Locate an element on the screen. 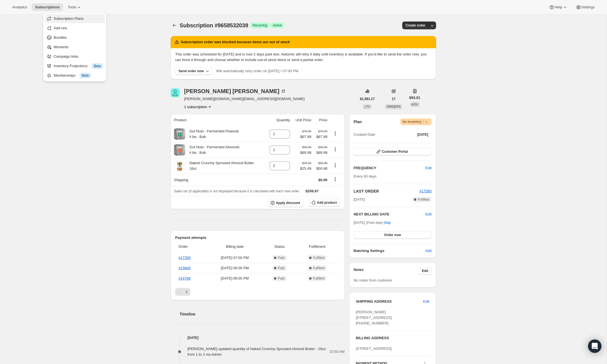 The height and width of the screenshot is (364, 607). h2: FREQUENCY is located at coordinates (389, 168).